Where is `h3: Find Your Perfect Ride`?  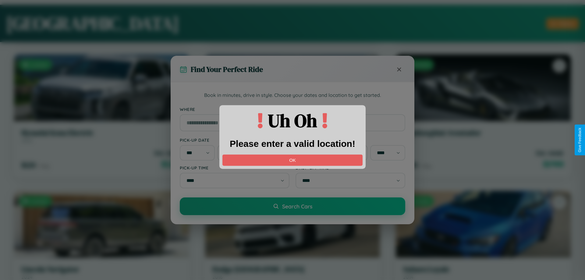 h3: Find Your Perfect Ride is located at coordinates (227, 69).